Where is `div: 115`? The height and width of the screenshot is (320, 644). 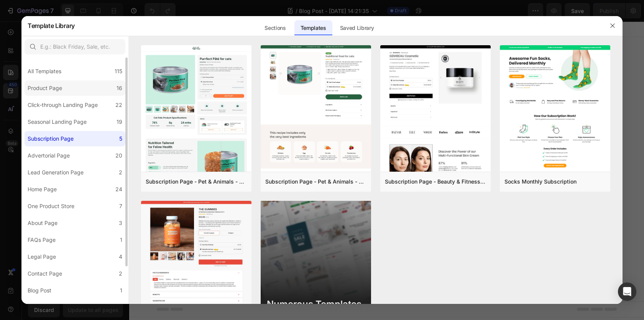
div: 115 is located at coordinates (118, 72).